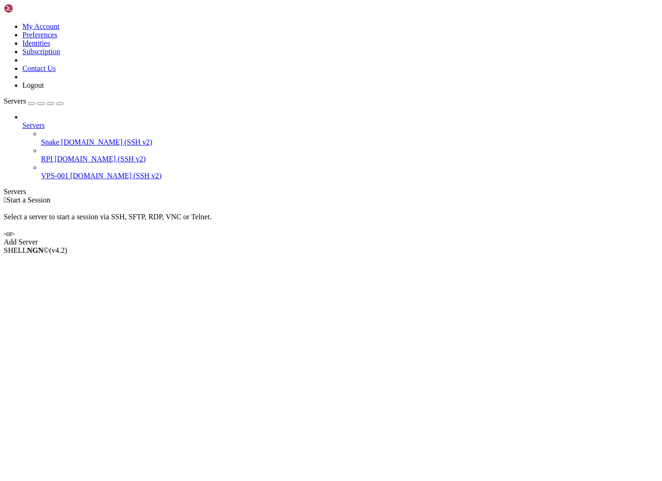 This screenshot has height=481, width=662. Describe the element at coordinates (331, 242) in the screenshot. I see `div: Add Server` at that location.